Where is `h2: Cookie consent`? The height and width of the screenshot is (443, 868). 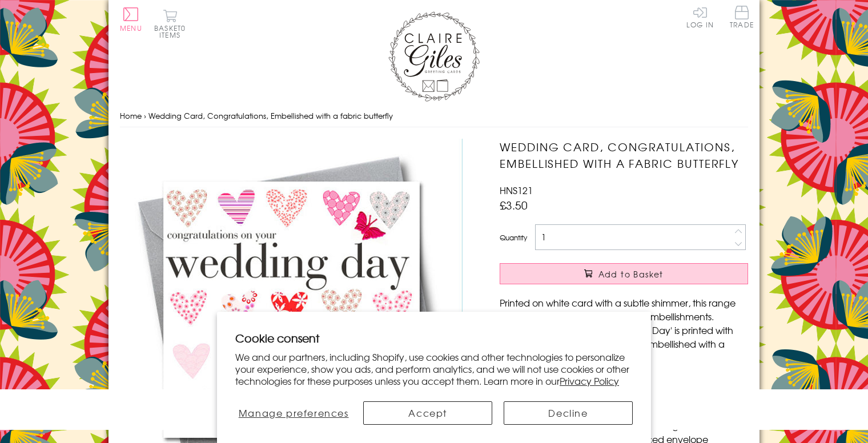 h2: Cookie consent is located at coordinates (434, 338).